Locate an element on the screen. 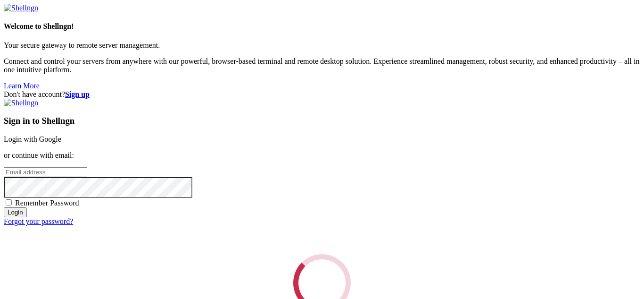  a: Login with Google is located at coordinates (33, 139).